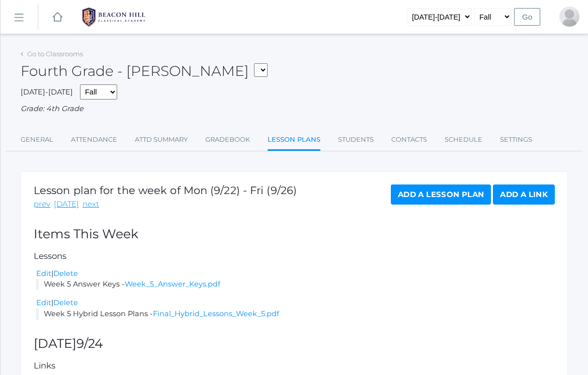 The height and width of the screenshot is (375, 588). I want to click on a: Add a Lesson Plan, so click(440, 195).